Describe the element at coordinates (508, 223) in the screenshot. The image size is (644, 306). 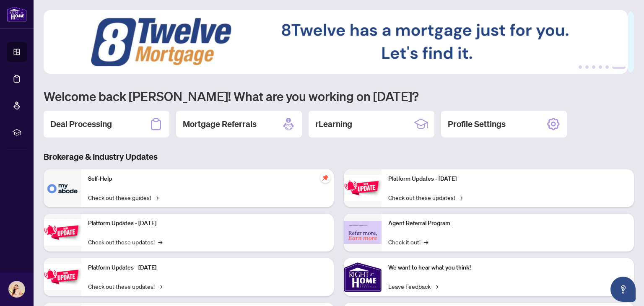
I see `p: Agent Referral Program` at that location.